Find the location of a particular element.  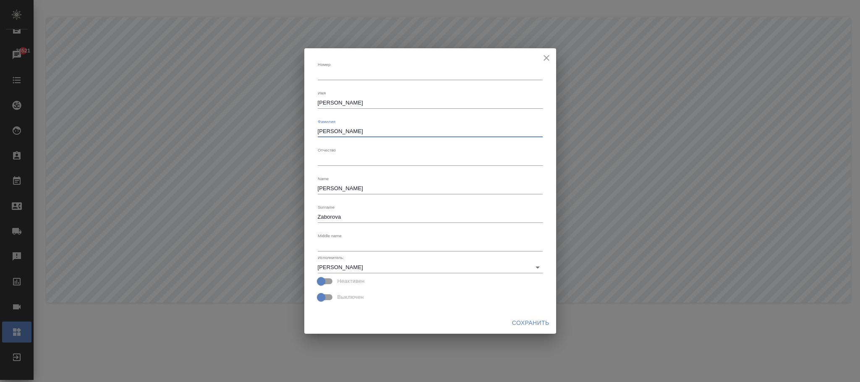

label: Surname is located at coordinates (326, 207).